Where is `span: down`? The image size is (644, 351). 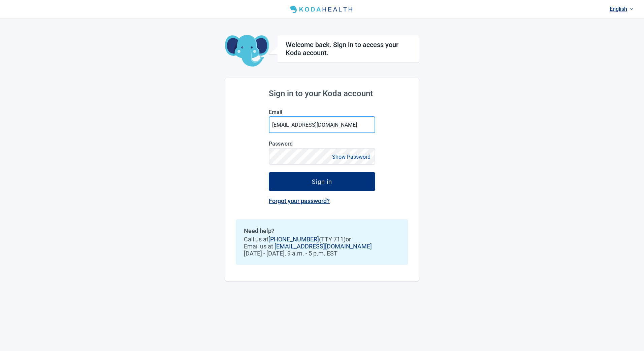 span: down is located at coordinates (632, 9).